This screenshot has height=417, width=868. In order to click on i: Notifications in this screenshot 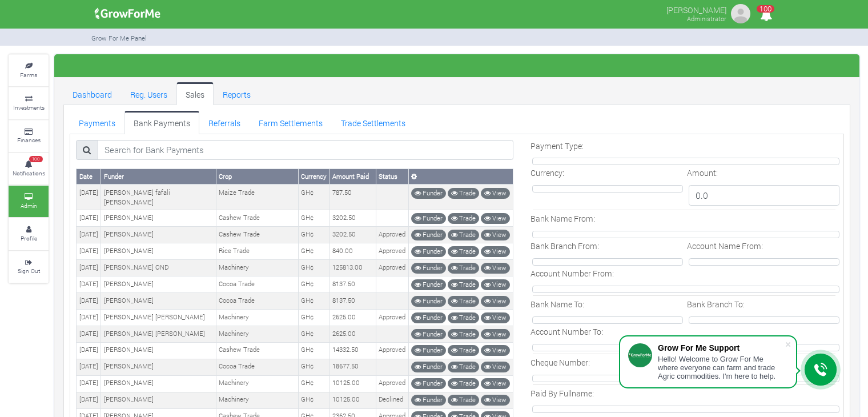, I will do `click(766, 15)`.